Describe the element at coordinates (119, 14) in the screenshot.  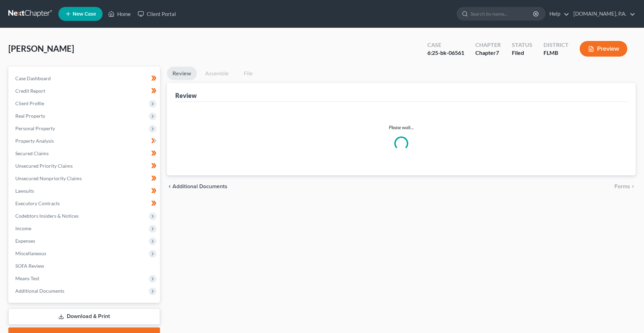
I see `a: Home` at that location.